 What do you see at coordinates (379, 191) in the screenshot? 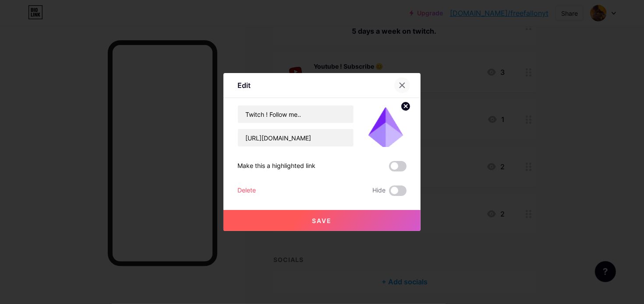
I see `span: Hide` at bounding box center [379, 191].